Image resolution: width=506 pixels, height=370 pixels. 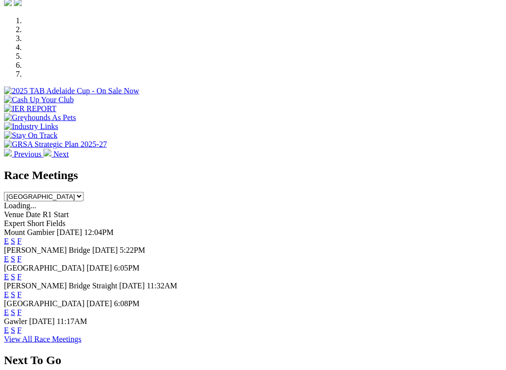 What do you see at coordinates (14, 214) in the screenshot?
I see `span: Venue` at bounding box center [14, 214].